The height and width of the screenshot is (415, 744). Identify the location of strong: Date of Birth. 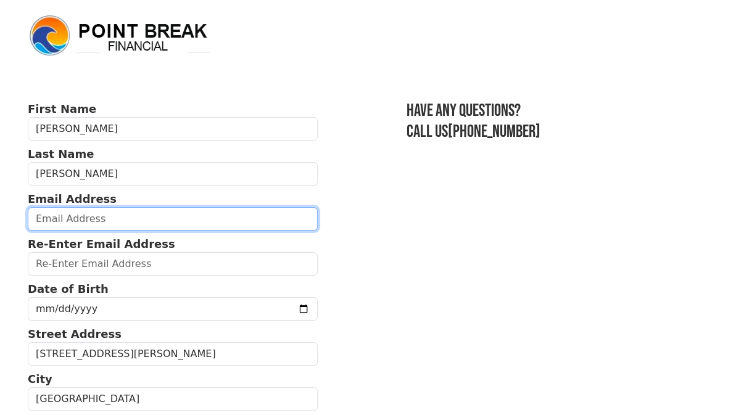
(68, 289).